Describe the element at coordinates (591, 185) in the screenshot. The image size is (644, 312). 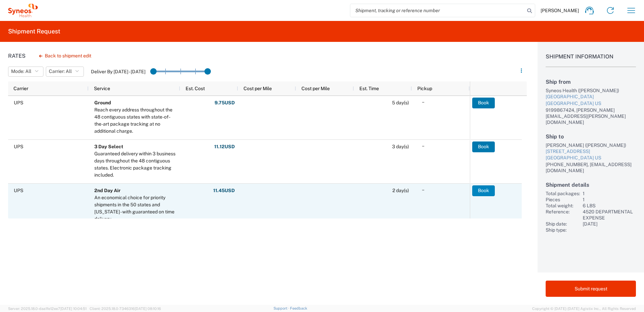
I see `h2: Shipment details` at that location.